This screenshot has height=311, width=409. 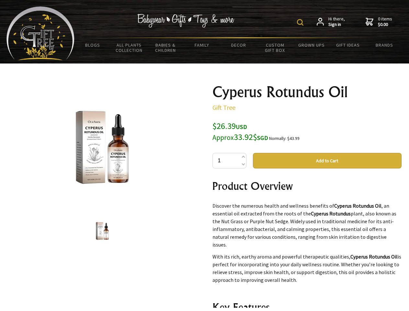 What do you see at coordinates (307, 186) in the screenshot?
I see `h2: Product Overview` at bounding box center [307, 186].